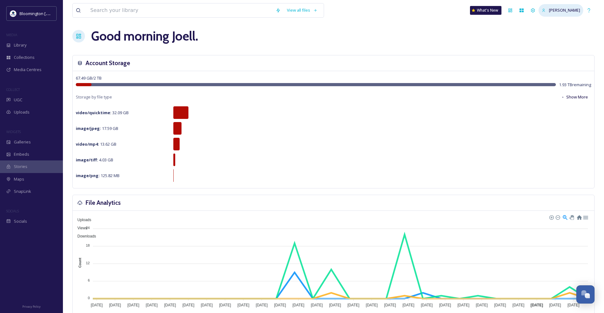  Describe the element at coordinates (18, 100) in the screenshot. I see `span: UGC` at that location.